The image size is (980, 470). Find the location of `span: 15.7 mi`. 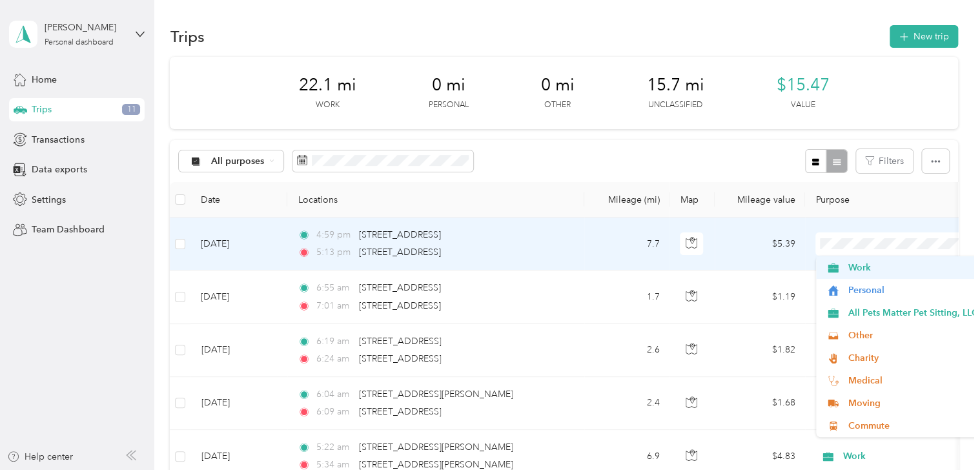

span: 15.7 mi is located at coordinates (675, 86).